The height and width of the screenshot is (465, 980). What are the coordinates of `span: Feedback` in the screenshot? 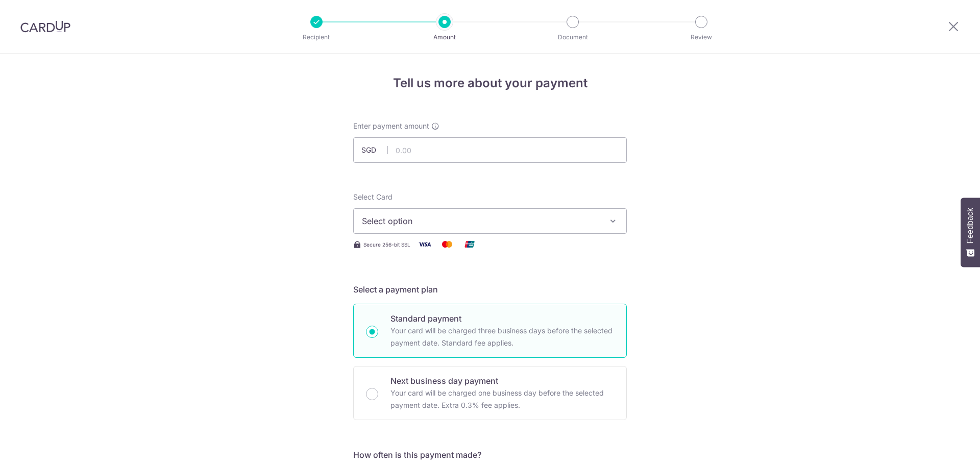 It's located at (970, 225).